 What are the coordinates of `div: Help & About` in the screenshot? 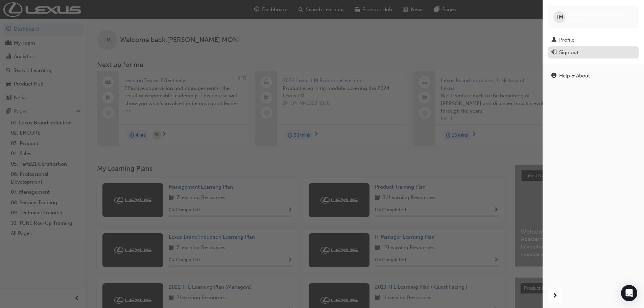 It's located at (574, 76).